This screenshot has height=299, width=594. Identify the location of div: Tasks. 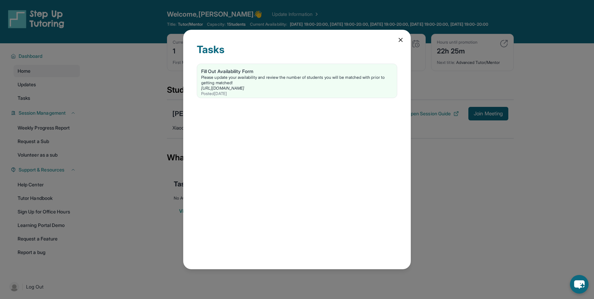
(297, 53).